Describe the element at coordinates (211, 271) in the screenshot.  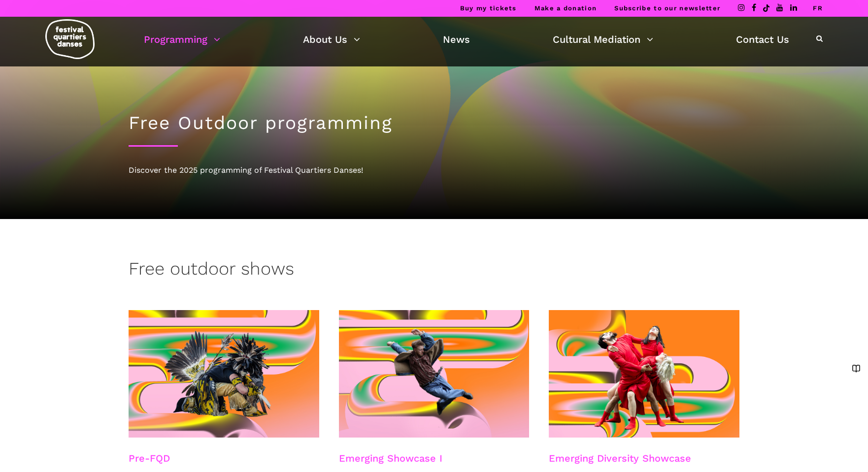
I see `h3: Free outdoor shows` at that location.